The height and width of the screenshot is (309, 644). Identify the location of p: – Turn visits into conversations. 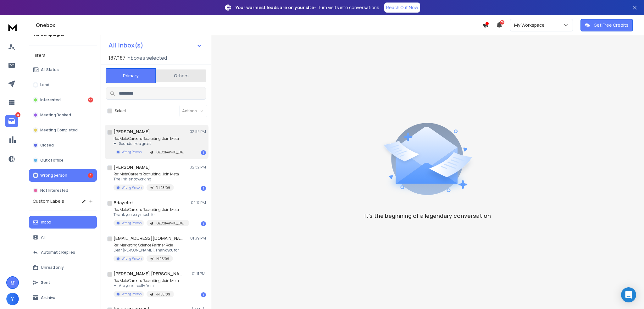
(307, 7).